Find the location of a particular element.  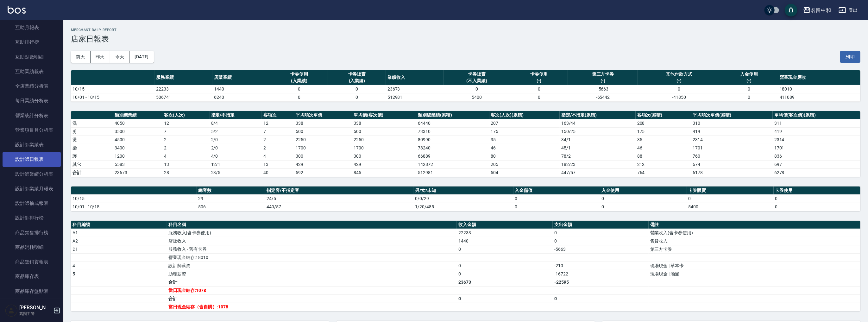

td: 697 is located at coordinates (816, 165).